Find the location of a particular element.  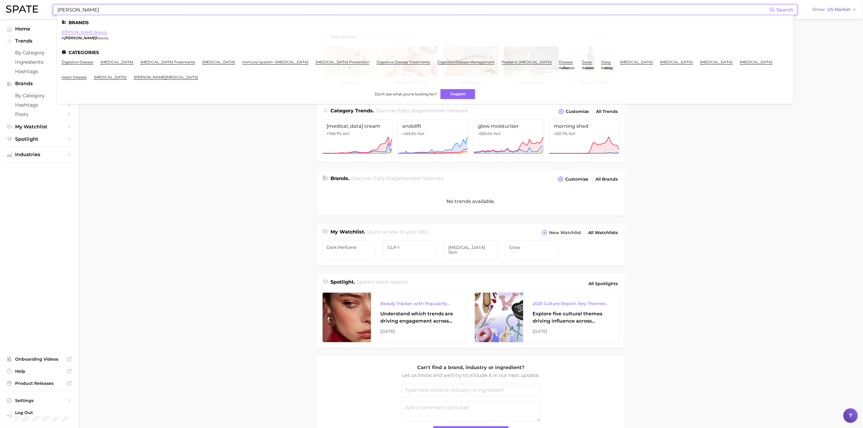

span: Product Releases is located at coordinates (39, 383).